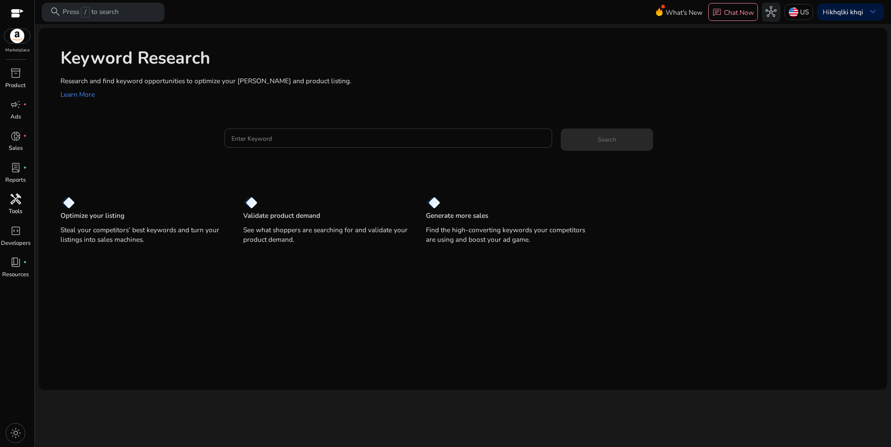  I want to click on p: Reports, so click(15, 180).